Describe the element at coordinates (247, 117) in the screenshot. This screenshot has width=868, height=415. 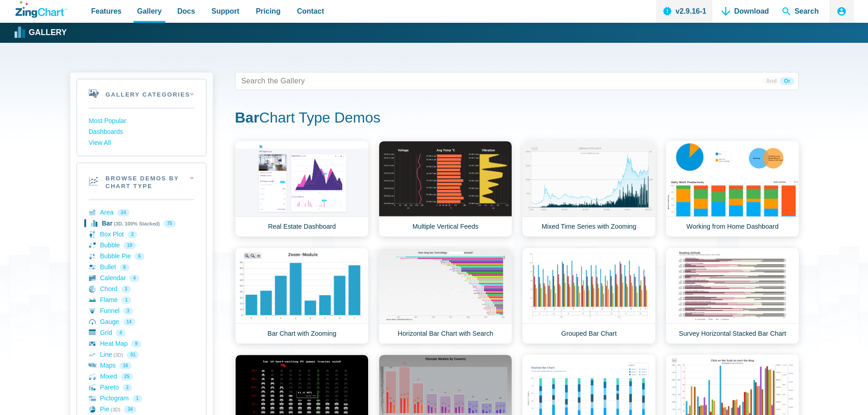
I see `strong: Bar` at that location.